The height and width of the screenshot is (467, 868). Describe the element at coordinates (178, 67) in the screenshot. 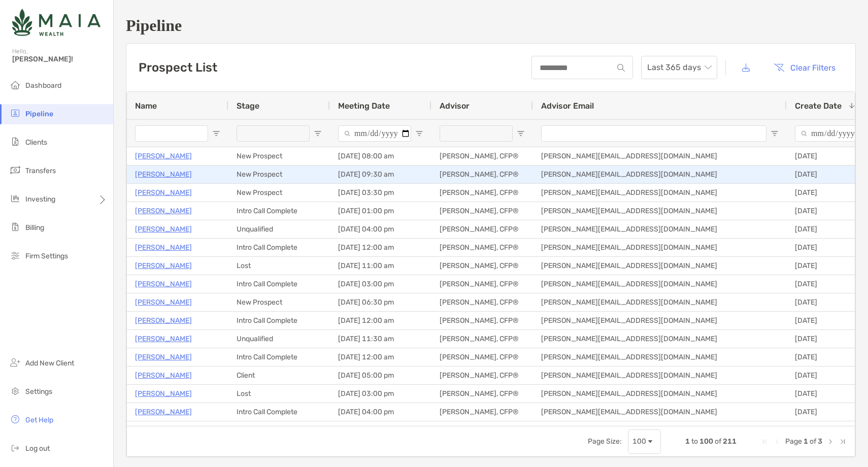

I see `h3: Prospect List` at that location.